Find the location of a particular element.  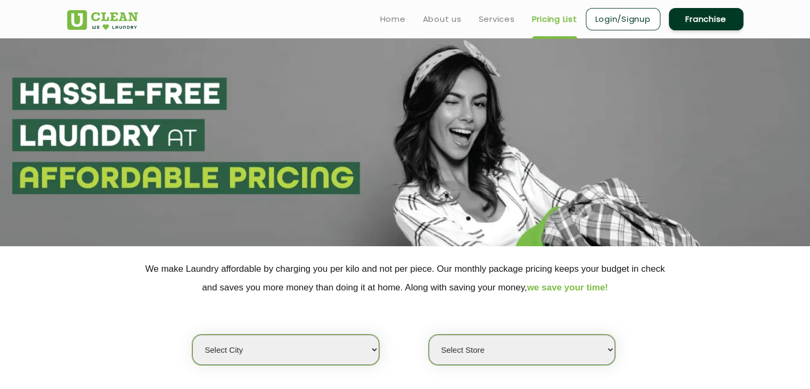

p: We make Laundry affordable by charging you per kilo and not per piece. Our monthly package pricin... is located at coordinates (405, 278).